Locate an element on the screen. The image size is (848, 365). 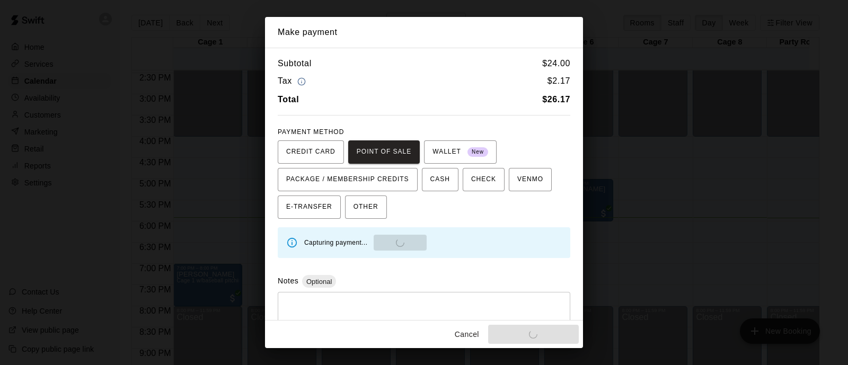
button: VENMO is located at coordinates (530, 180).